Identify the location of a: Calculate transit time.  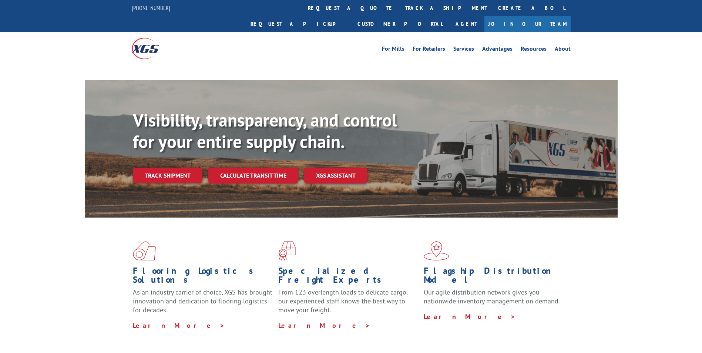
(253, 176).